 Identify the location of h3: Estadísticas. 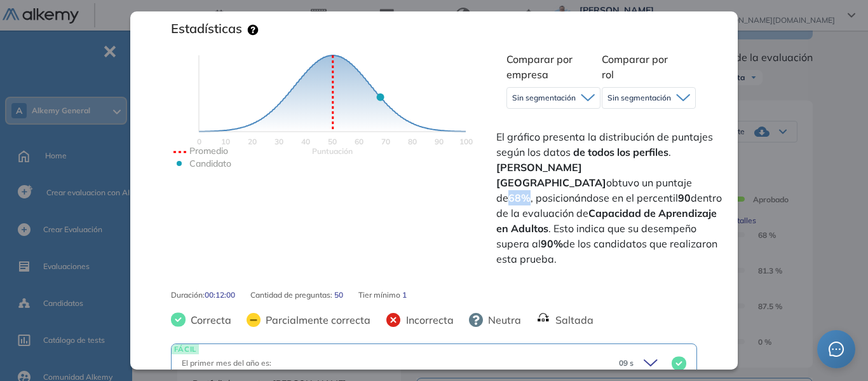
(206, 29).